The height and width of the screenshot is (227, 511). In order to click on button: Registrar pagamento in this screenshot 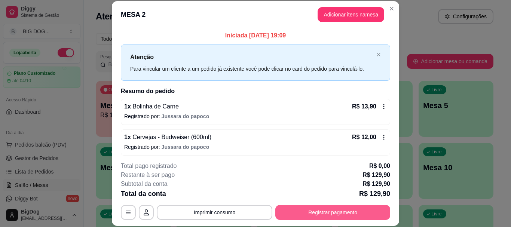, I will do `click(333, 213)`.